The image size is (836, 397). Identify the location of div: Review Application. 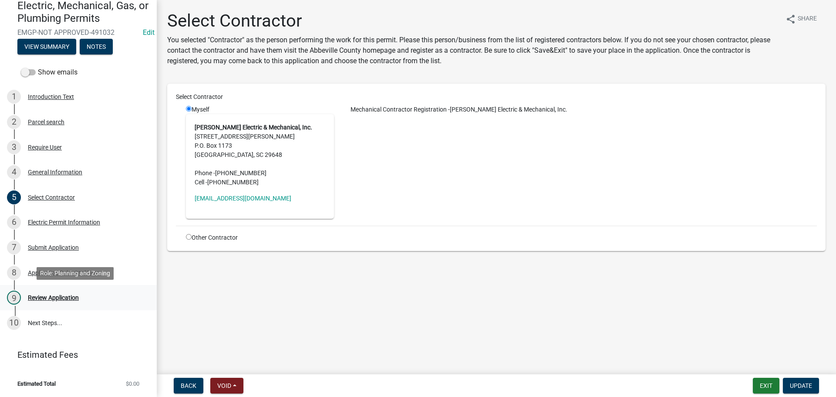
(53, 297).